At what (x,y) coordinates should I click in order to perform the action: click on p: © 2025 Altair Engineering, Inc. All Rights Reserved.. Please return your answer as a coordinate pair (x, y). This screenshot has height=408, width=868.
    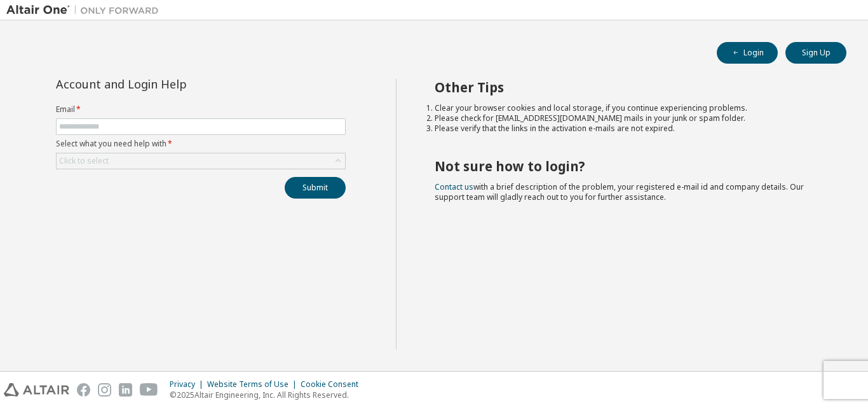
    Looking at the image, I should click on (268, 394).